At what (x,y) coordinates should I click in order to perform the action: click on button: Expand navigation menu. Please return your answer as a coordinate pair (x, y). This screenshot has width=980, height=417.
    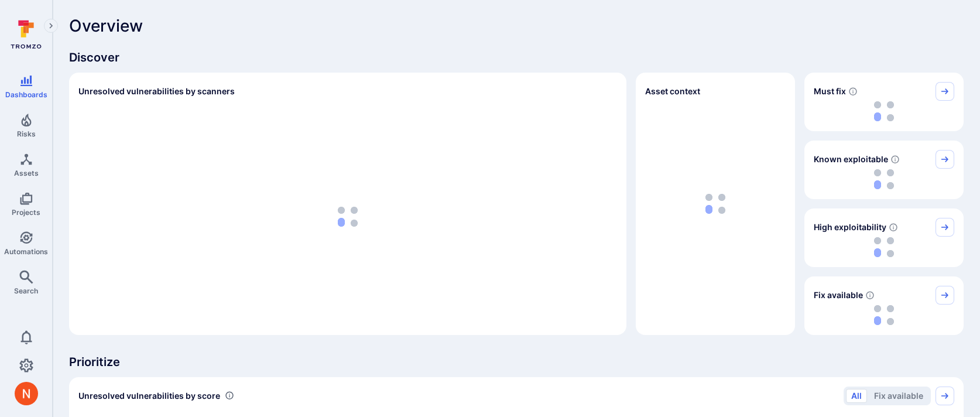
    Looking at the image, I should click on (51, 26).